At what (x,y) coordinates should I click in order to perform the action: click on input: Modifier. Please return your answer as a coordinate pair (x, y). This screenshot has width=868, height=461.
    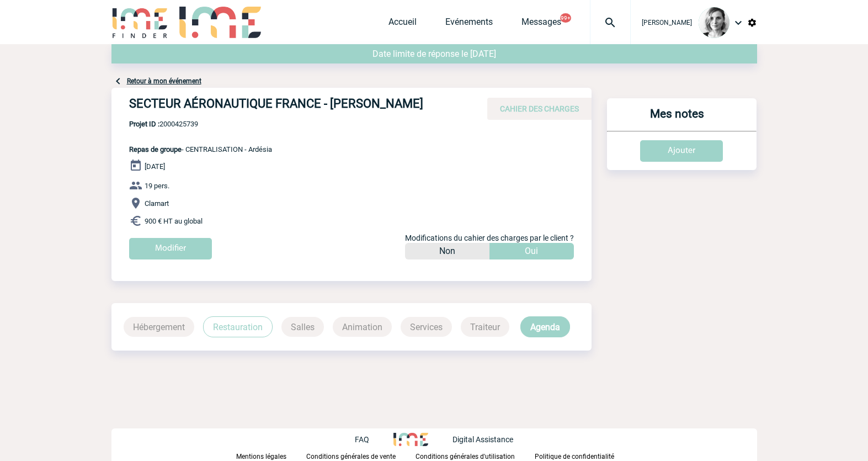
    Looking at the image, I should click on (170, 248).